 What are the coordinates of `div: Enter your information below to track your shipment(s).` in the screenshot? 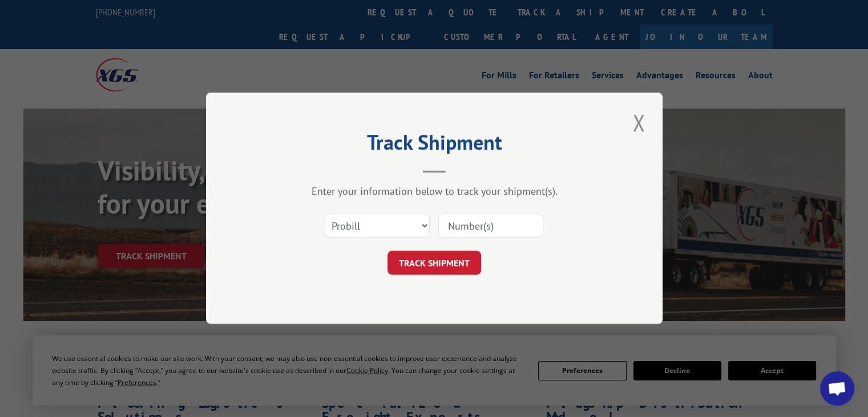 It's located at (434, 191).